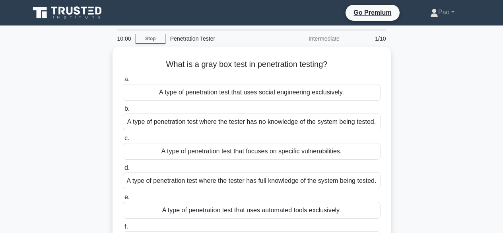 The image size is (503, 233). Describe the element at coordinates (252, 180) in the screenshot. I see `div: A type of penetration test where the tester has full knowledge of the system being tested.` at that location.